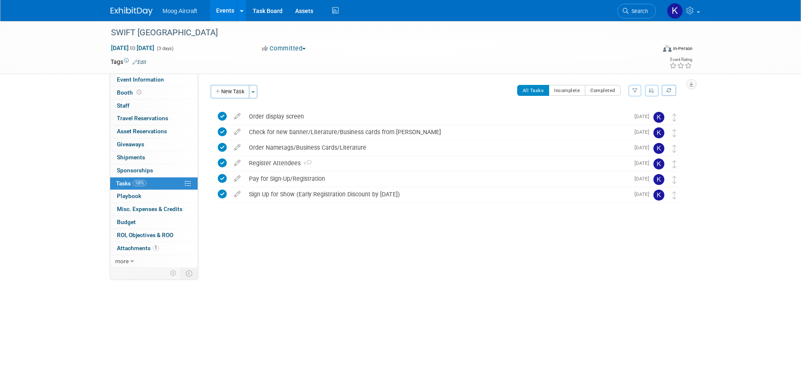 This screenshot has width=801, height=383. Describe the element at coordinates (154, 235) in the screenshot. I see `a: ROI, Objectives & ROO` at that location.